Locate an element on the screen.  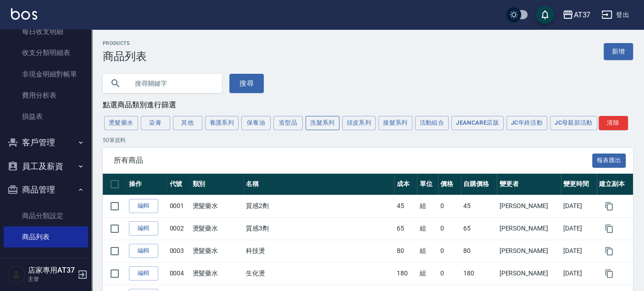
th: 名稱 is located at coordinates (319, 184).